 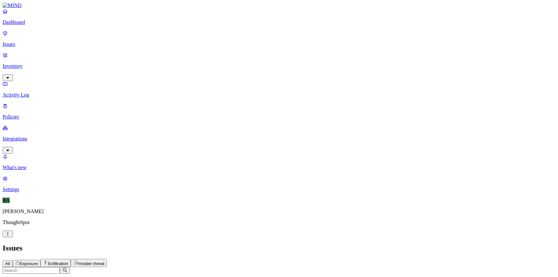 What do you see at coordinates (279, 139) in the screenshot?
I see `a: Integrations` at bounding box center [279, 139].